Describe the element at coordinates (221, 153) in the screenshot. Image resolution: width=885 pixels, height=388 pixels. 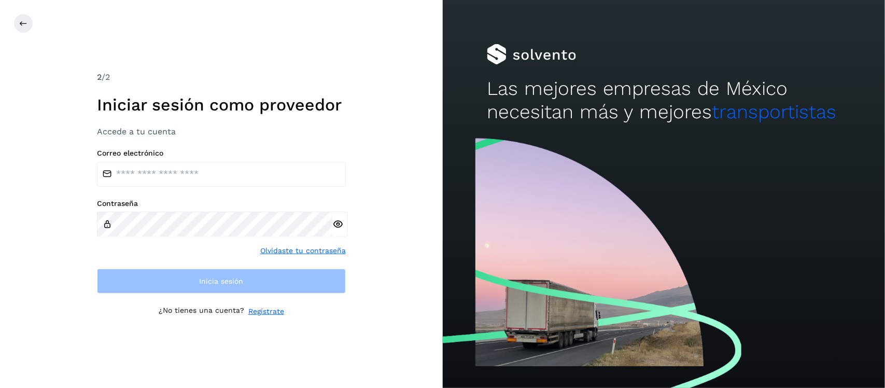
I see `label: Correo electrónico` at that location.